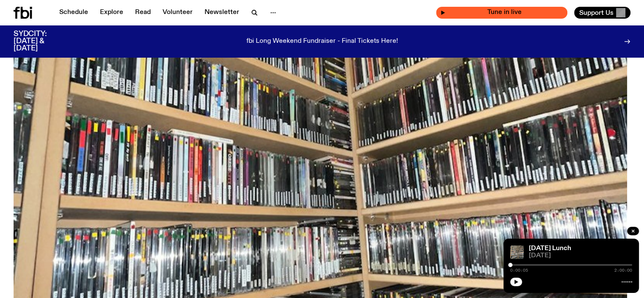 The image size is (644, 298). Describe the element at coordinates (111, 13) in the screenshot. I see `a: Explore` at that location.